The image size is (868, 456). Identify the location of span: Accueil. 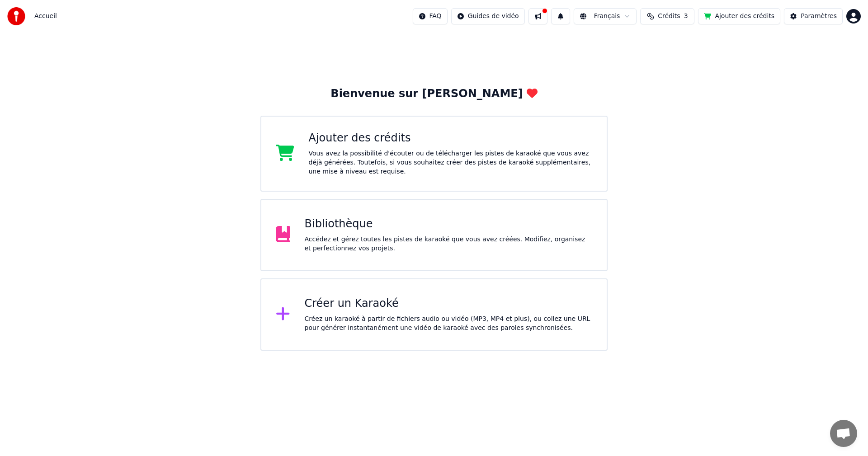
(46, 16).